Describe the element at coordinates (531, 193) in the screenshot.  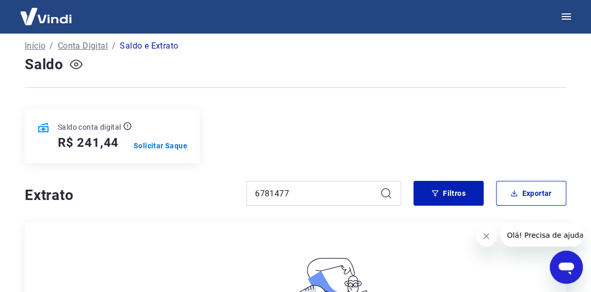
I see `button: Exportar` at that location.